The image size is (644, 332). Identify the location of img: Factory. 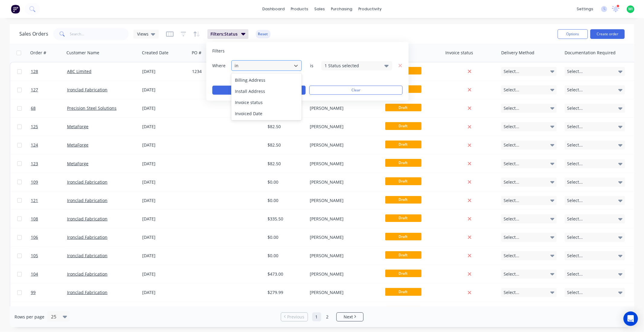
(16, 9).